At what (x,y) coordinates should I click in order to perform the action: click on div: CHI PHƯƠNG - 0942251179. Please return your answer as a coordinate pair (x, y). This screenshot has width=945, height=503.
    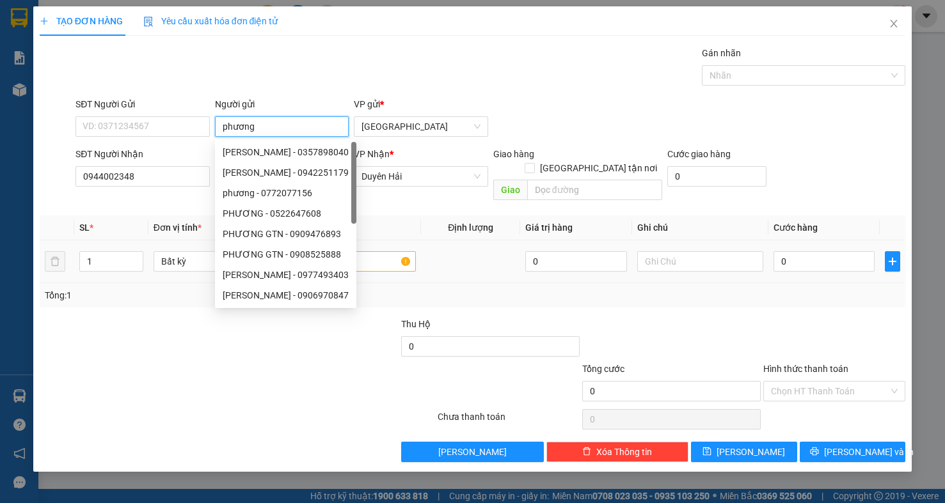
    Looking at the image, I should click on (285, 173).